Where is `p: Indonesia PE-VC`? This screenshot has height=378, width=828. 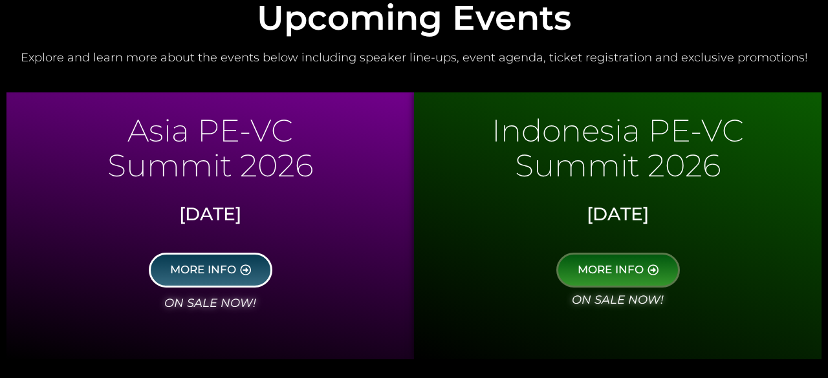 p: Indonesia PE-VC is located at coordinates (618, 131).